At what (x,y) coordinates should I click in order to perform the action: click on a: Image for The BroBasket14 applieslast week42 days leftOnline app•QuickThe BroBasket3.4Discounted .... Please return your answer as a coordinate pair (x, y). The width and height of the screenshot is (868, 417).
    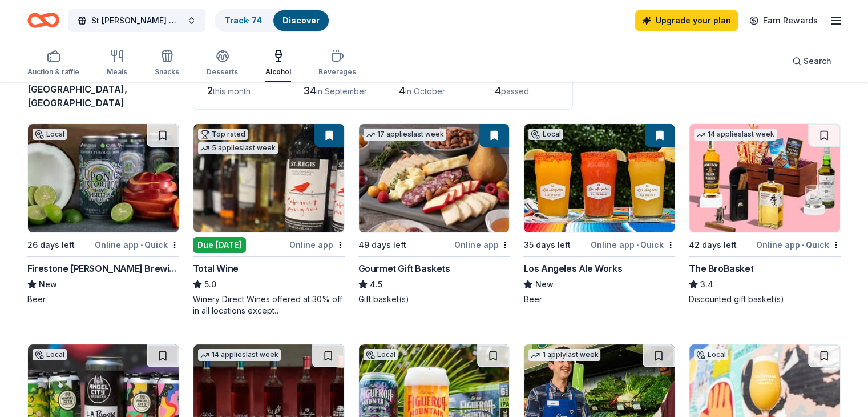
    Looking at the image, I should click on (765, 214).